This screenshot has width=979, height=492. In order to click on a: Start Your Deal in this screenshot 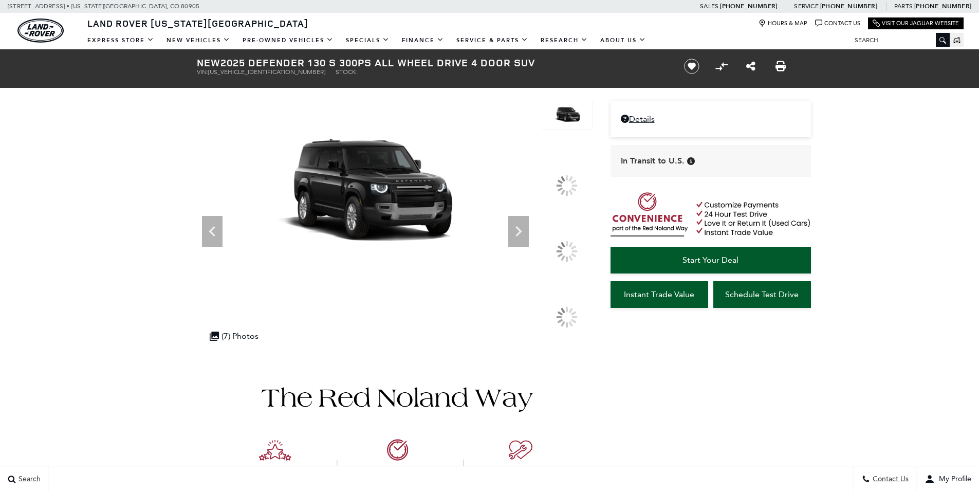, I will do `click(711, 260)`.